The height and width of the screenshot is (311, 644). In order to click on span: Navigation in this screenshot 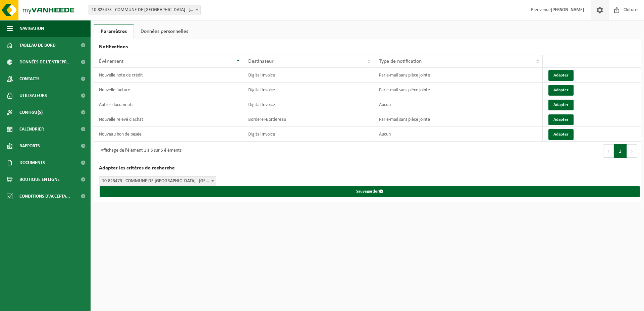, I will do `click(32, 29)`.